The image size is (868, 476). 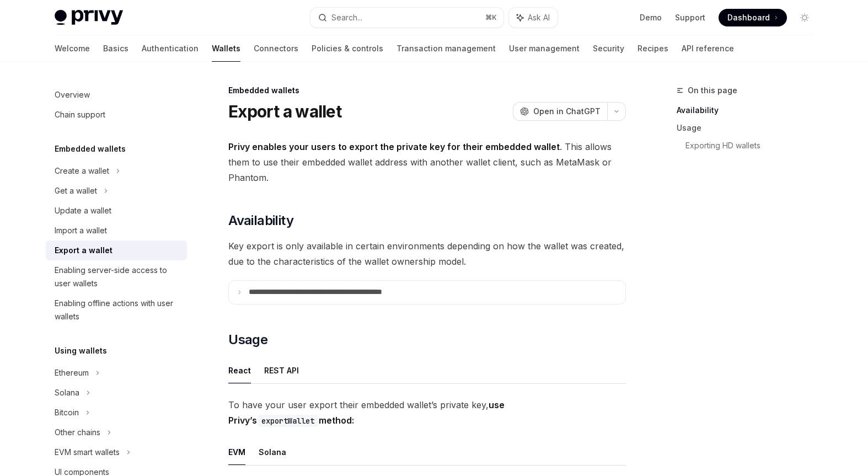 I want to click on strong: Privy enables your users to export the private key for their embedded wallet, so click(x=394, y=147).